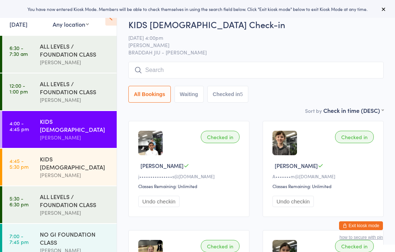  What do you see at coordinates (198, 9) in the screenshot?
I see `div: You have now entered Kiosk Mode. Members will be able to check themselves in using the search fie...` at bounding box center [198, 9].